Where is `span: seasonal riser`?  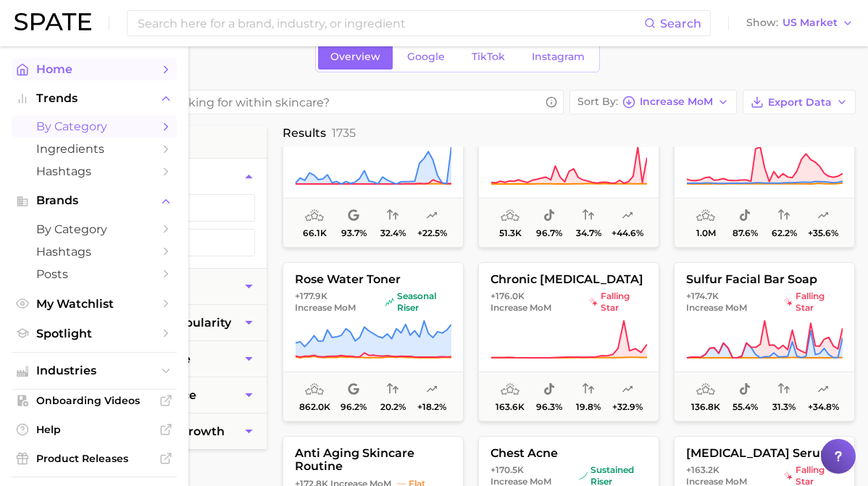
span: seasonal riser is located at coordinates (418, 302).